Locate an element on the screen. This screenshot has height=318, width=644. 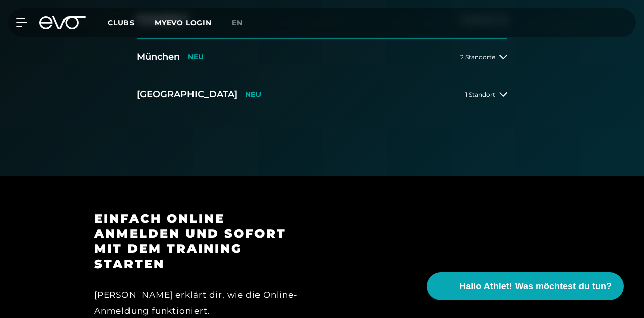
h2: München is located at coordinates (158, 57).